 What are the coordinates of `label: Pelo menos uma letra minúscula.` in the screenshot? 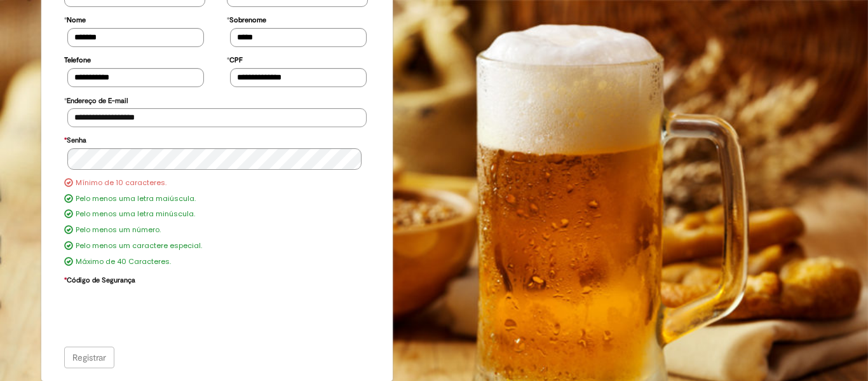 It's located at (135, 215).